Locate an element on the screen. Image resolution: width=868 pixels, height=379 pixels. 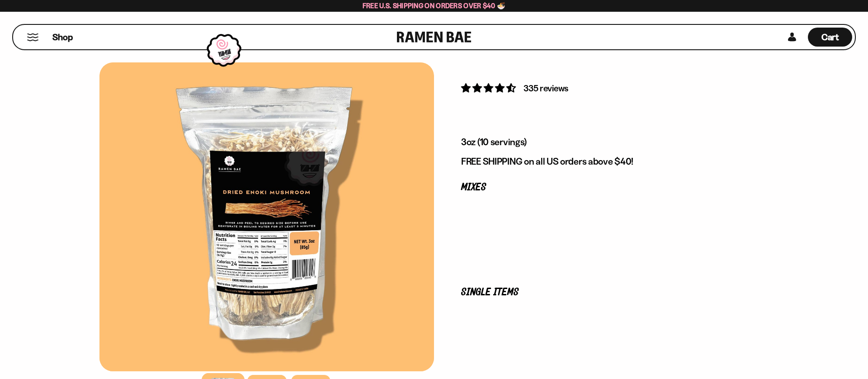
a: Shop is located at coordinates (63, 37).